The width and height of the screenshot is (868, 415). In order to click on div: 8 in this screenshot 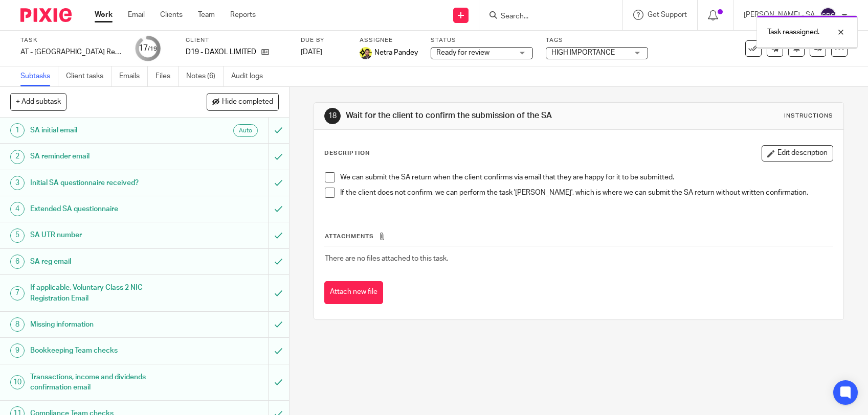, I will do `click(17, 325)`.